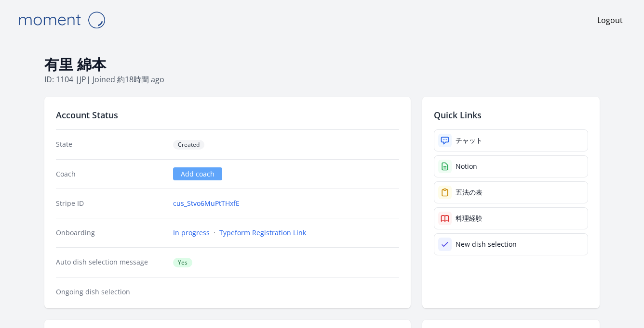 The width and height of the screenshot is (644, 328). What do you see at coordinates (227, 115) in the screenshot?
I see `h2: Account Status` at bounding box center [227, 115].